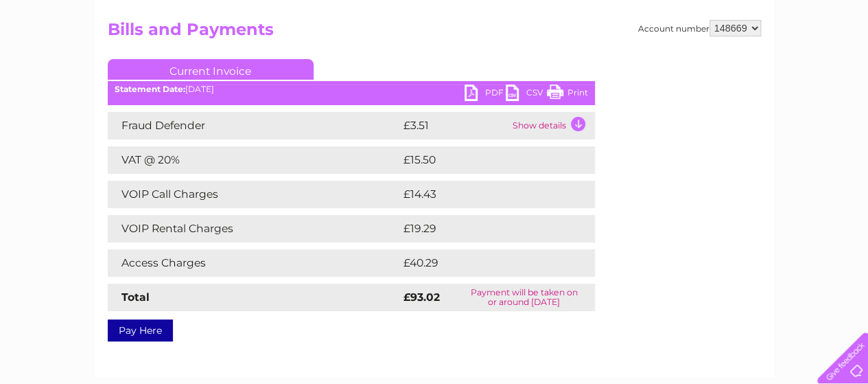  I want to click on td: Access Charges, so click(254, 263).